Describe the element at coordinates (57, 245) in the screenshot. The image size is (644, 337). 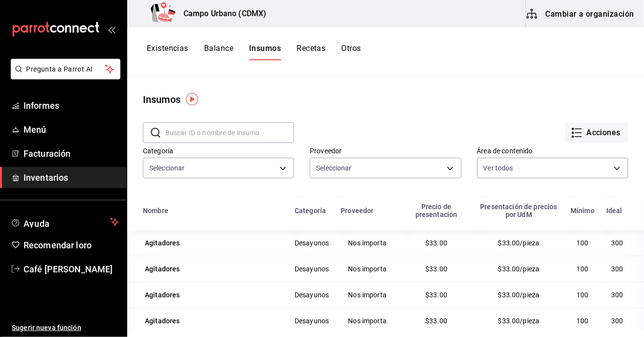
I see `font: Recomendar loro` at that location.